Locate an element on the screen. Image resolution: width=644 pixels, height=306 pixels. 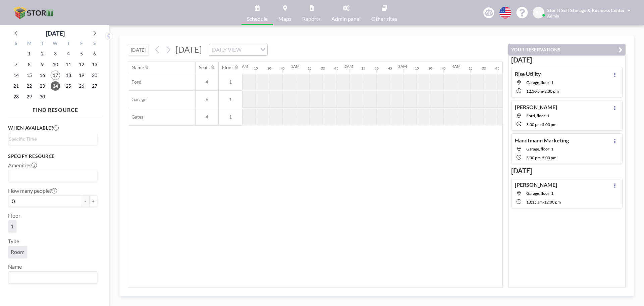
h3: Specify resource is located at coordinates (52, 156).